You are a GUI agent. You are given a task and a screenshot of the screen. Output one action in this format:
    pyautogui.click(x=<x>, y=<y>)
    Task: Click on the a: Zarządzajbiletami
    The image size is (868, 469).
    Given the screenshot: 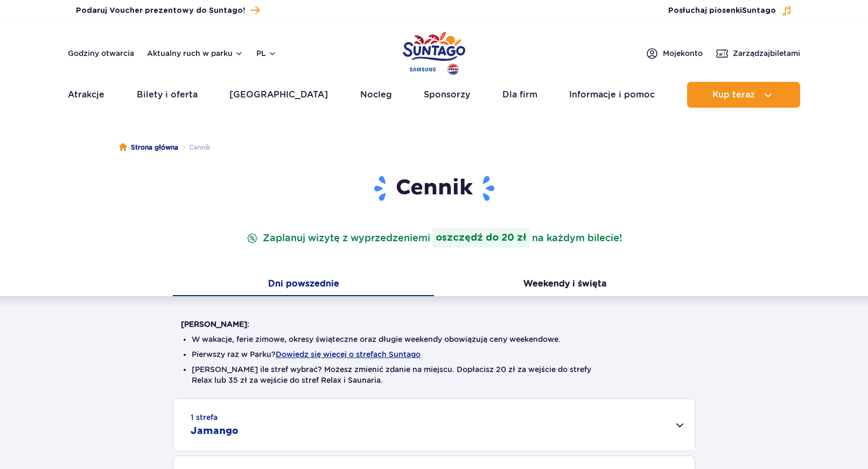 What is the action you would take?
    pyautogui.click(x=757, y=53)
    